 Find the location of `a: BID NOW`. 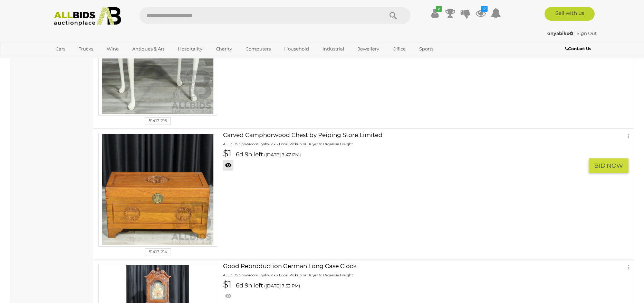

a: BID NOW is located at coordinates (608, 165).